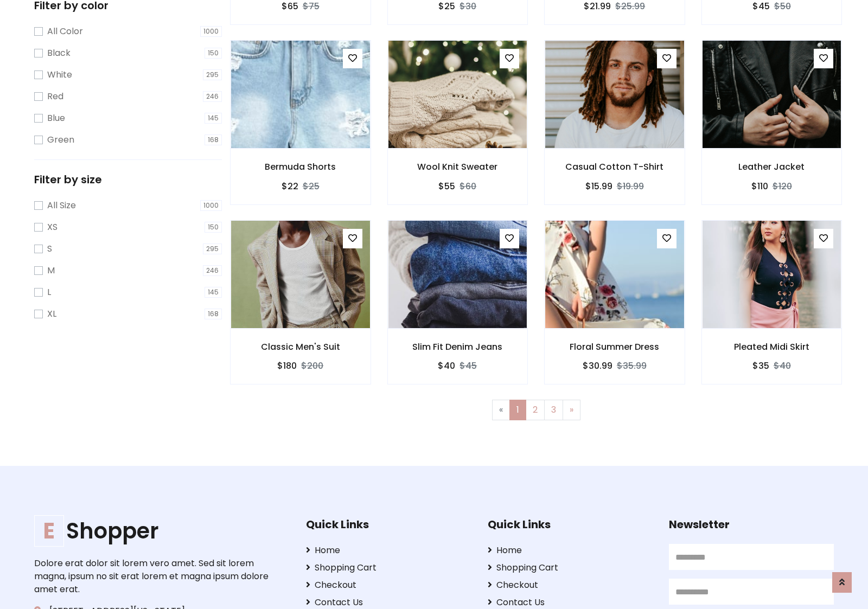 This screenshot has height=609, width=868. Describe the element at coordinates (59, 53) in the screenshot. I see `label: Black` at that location.